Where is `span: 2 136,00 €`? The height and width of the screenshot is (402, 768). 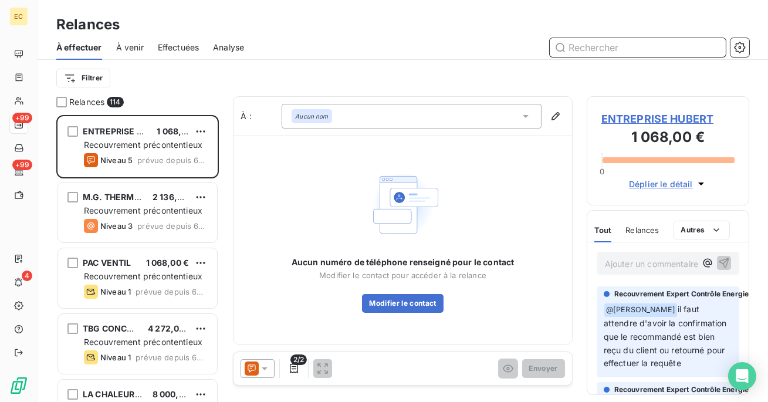 span: 2 136,00 € is located at coordinates (174, 197).